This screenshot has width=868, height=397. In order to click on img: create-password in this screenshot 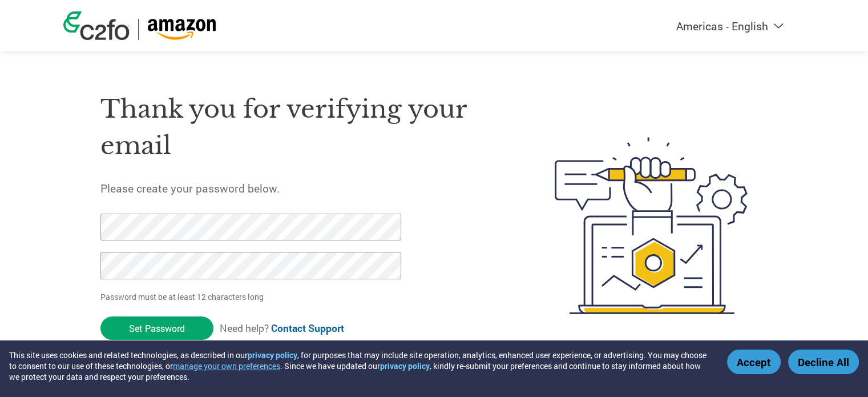, I will do `click(652, 225)`.